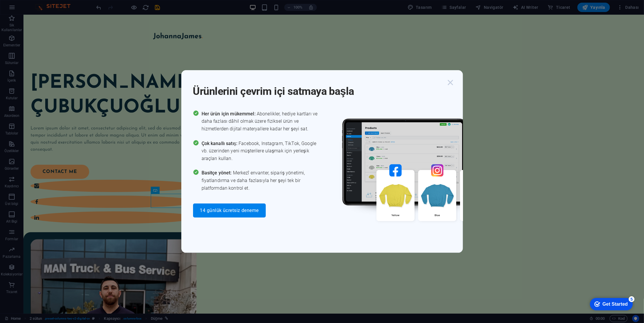  What do you see at coordinates (262, 180) in the screenshot?
I see `span: Merkezî envanter, sipariş yönetimi, fiyatlandırma ve daha fazlasıyla her şeyi tek bir platformdan...` at bounding box center [262, 180].